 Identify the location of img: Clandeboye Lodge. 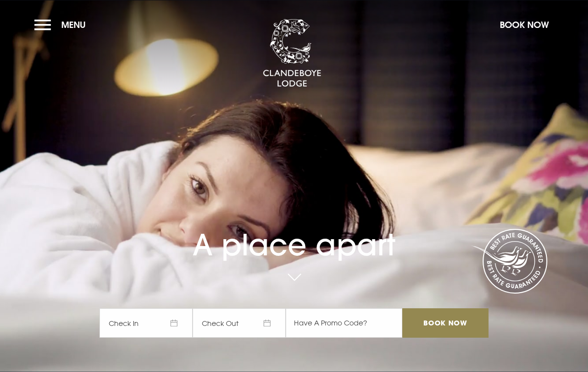
(292, 54).